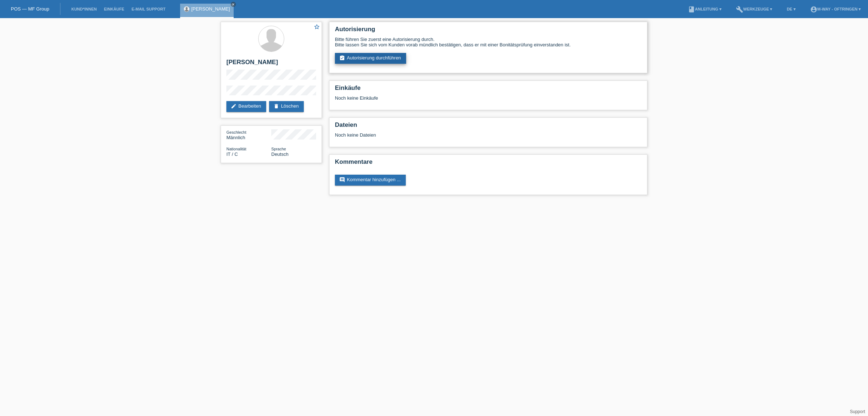 This screenshot has height=416, width=868. I want to click on a: account_circlem-way - Oftringen ▾, so click(836, 9).